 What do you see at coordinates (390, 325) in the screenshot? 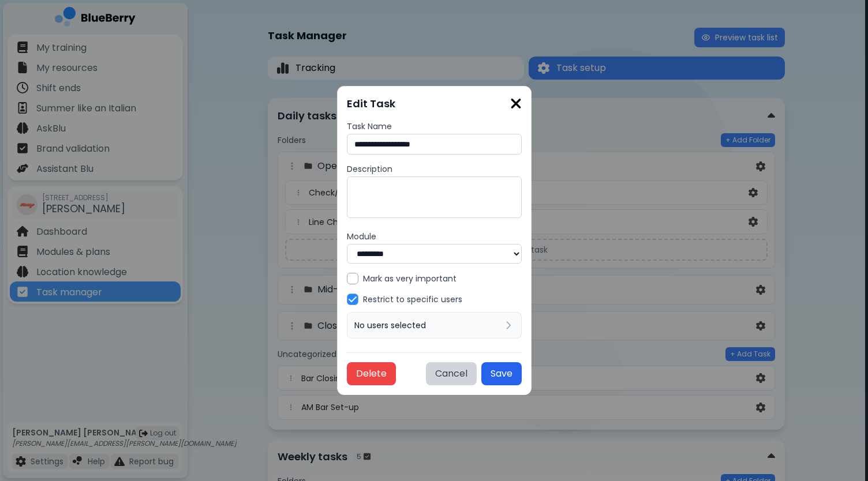
I see `p: No users selected` at bounding box center [390, 325].